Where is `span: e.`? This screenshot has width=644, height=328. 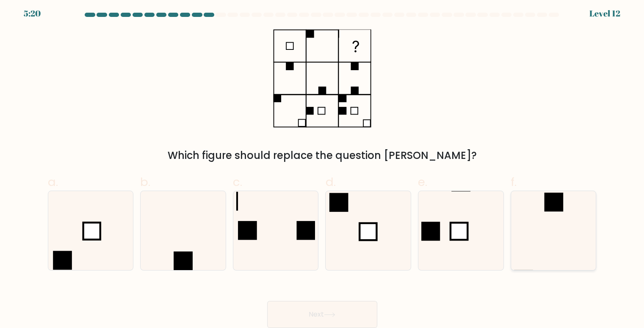 span: e. is located at coordinates (423, 182).